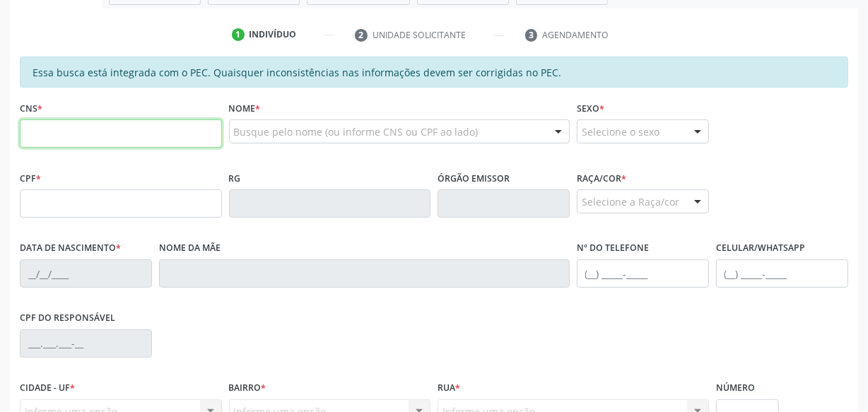 This screenshot has height=412, width=868. What do you see at coordinates (631, 201) in the screenshot?
I see `span: Selecione a Raça/cor` at bounding box center [631, 201].